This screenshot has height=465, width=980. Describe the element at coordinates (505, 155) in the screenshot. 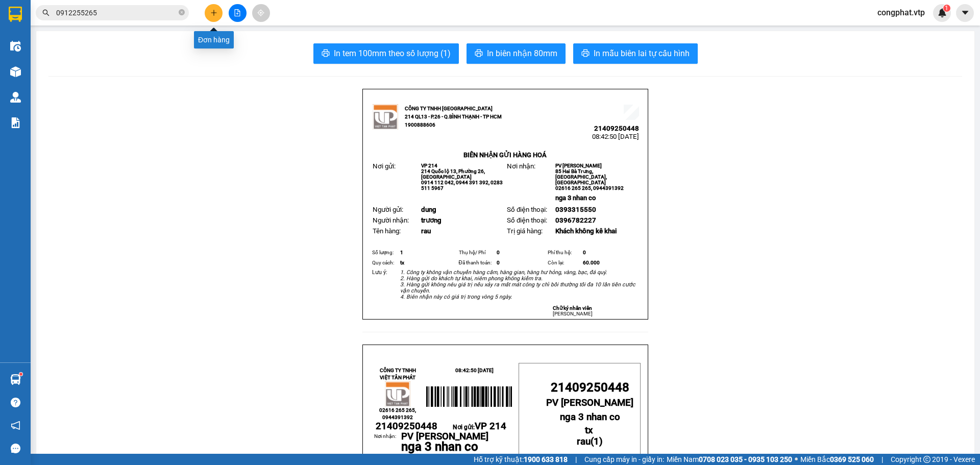

I see `strong: BIÊN NHẬN GỬI HÀNG HOÁ` at that location.